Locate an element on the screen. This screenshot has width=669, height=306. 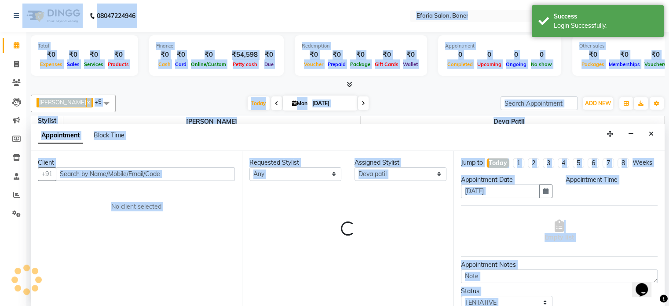
span: Products is located at coordinates (118, 64).